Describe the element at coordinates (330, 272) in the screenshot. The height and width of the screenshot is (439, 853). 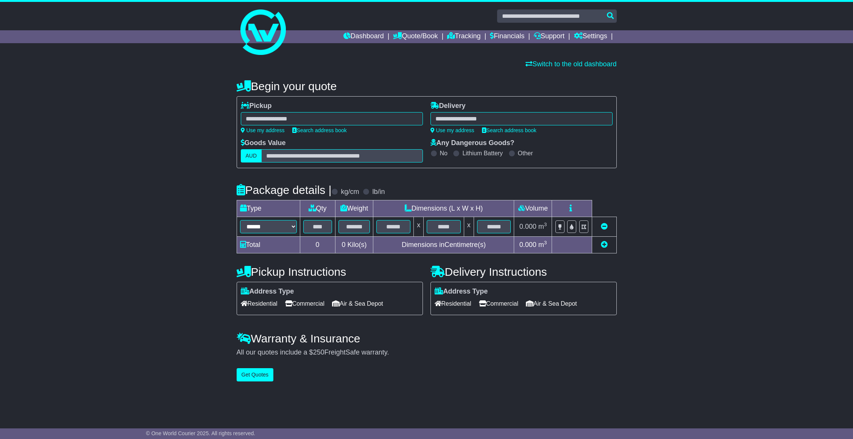
I see `h4: Pickup Instructions` at that location.